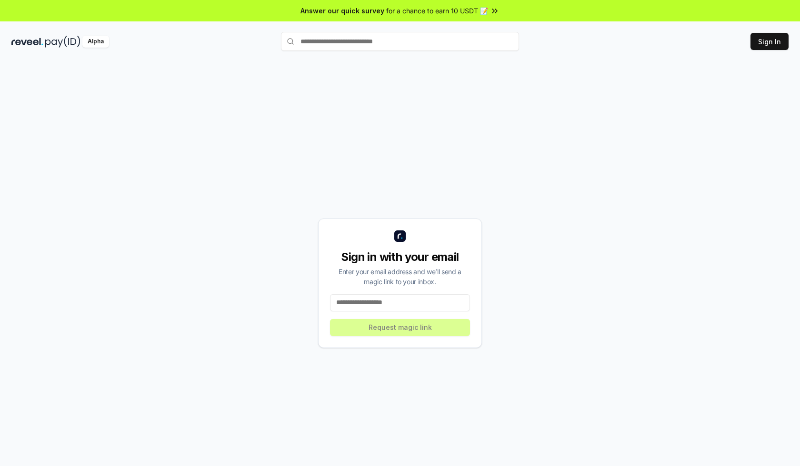 The width and height of the screenshot is (800, 466). What do you see at coordinates (400, 236) in the screenshot?
I see `img: logo_small` at bounding box center [400, 236].